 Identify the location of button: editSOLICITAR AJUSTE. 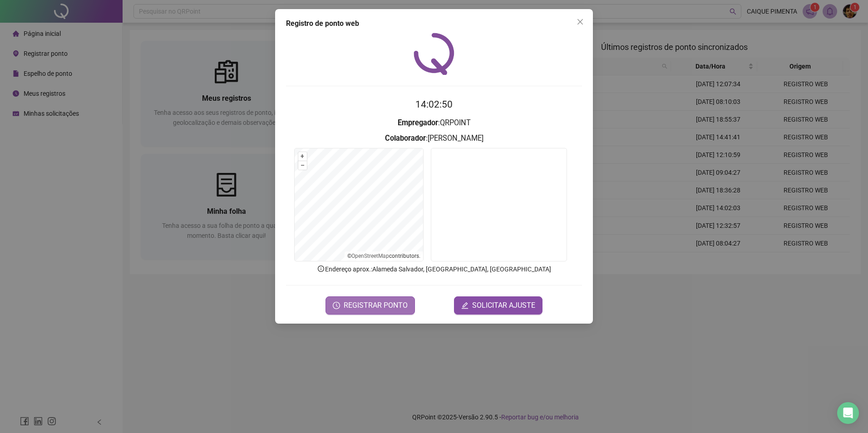
(498, 306).